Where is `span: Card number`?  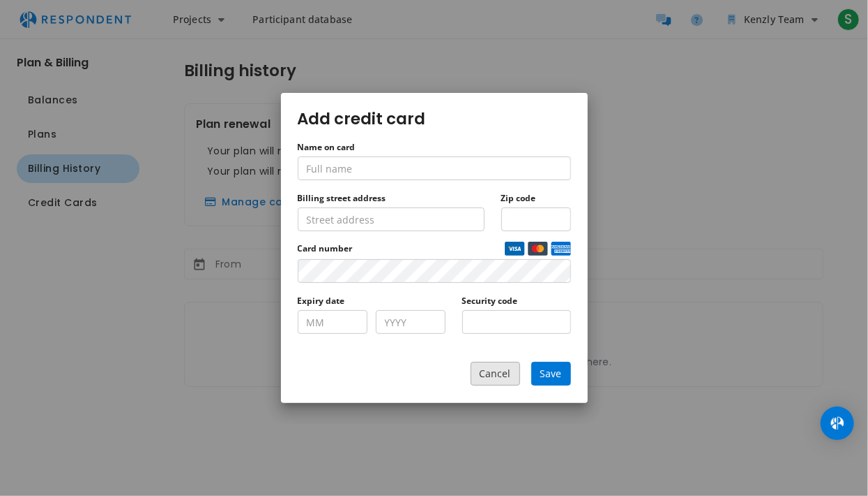 span: Card number is located at coordinates (400, 249).